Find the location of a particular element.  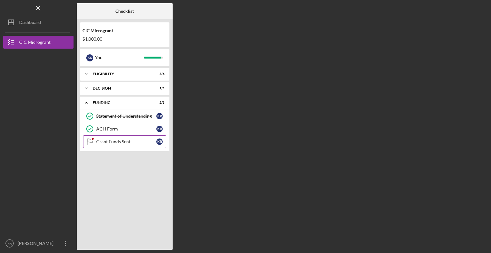

div: 2 / 3 is located at coordinates (159, 103).